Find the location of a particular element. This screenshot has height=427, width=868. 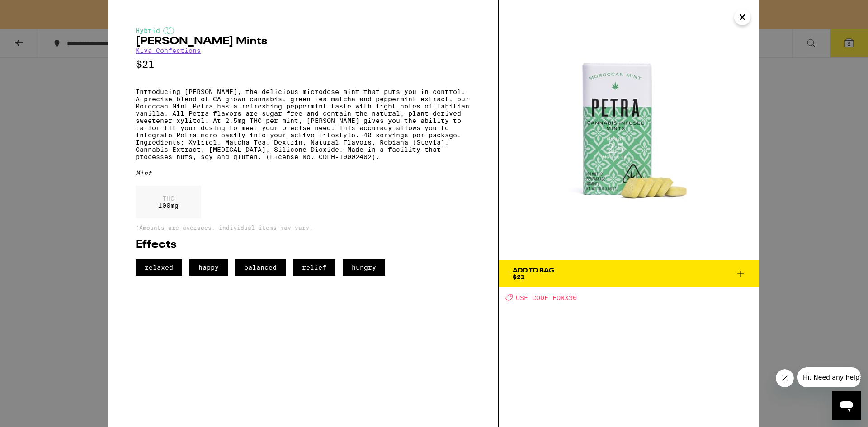

a: Kiva Confections is located at coordinates (168, 51).